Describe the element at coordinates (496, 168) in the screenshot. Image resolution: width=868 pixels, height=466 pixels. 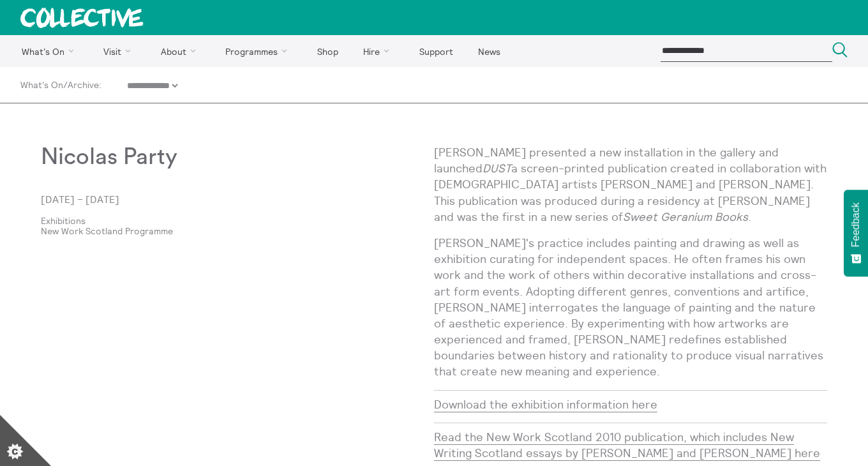
I see `em: DUST` at that location.